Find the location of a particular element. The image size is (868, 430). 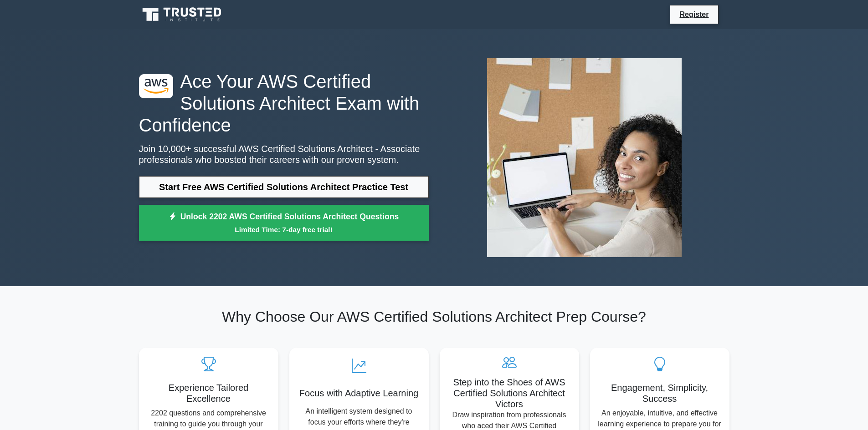

a: Register is located at coordinates (694, 14).